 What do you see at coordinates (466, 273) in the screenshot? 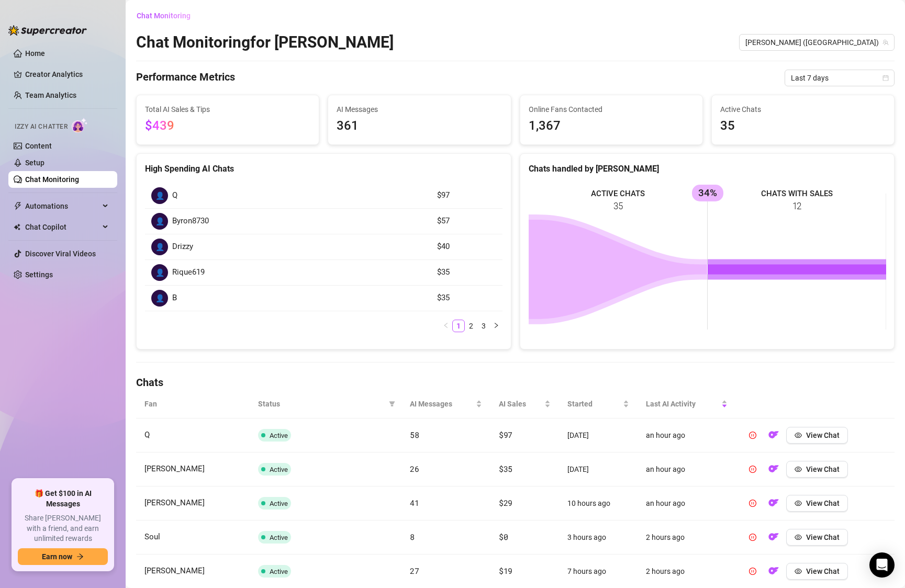
I see `article: $35` at bounding box center [466, 273].